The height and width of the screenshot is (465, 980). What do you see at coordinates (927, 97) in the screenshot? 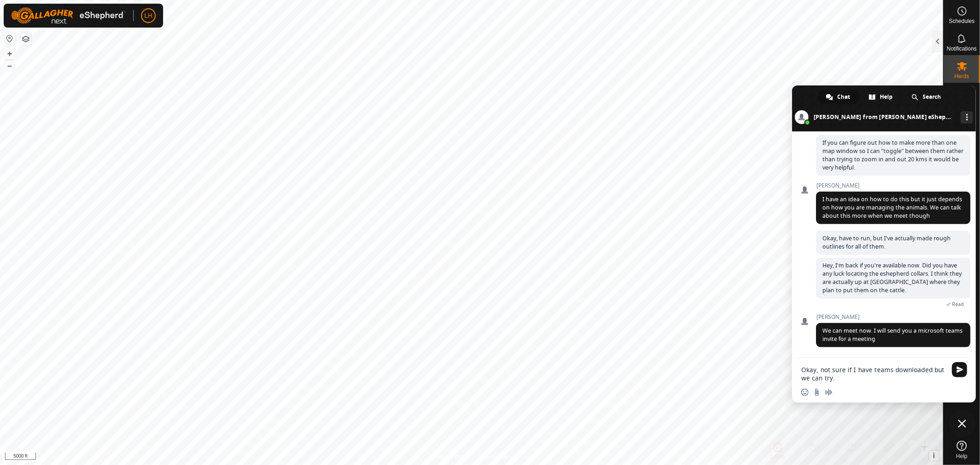
I see `div: Search` at bounding box center [927, 97].